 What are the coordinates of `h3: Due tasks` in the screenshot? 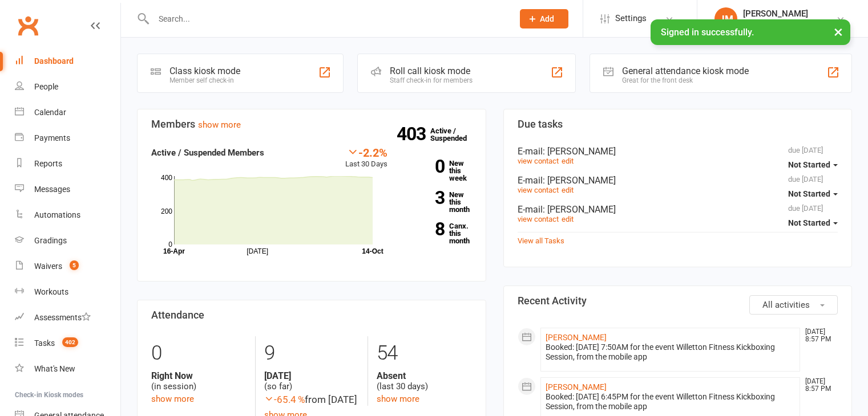 It's located at (678, 125).